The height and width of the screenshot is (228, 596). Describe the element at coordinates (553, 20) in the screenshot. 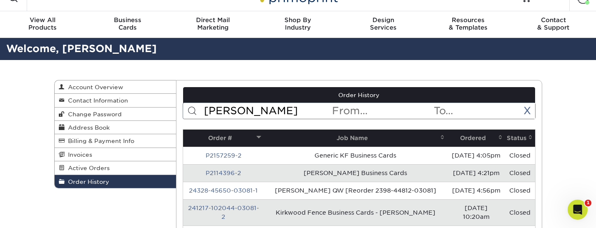

I see `span: Contact` at that location.